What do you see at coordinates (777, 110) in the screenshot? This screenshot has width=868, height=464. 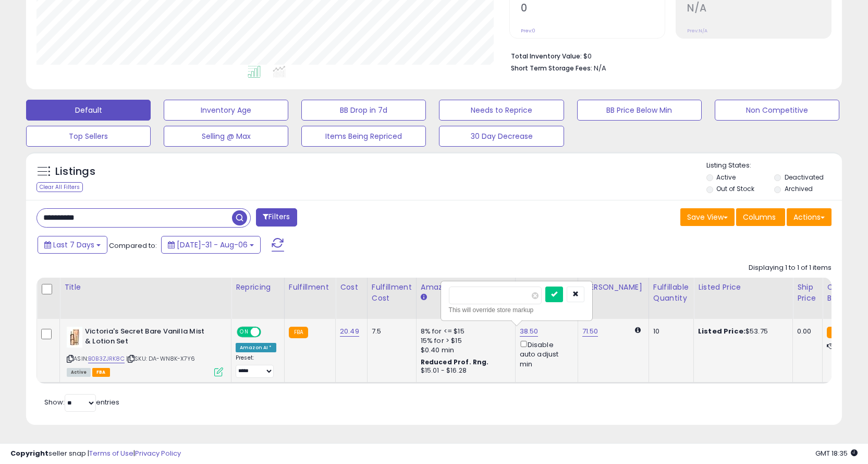 I see `button: Non Competitive` at bounding box center [777, 110].